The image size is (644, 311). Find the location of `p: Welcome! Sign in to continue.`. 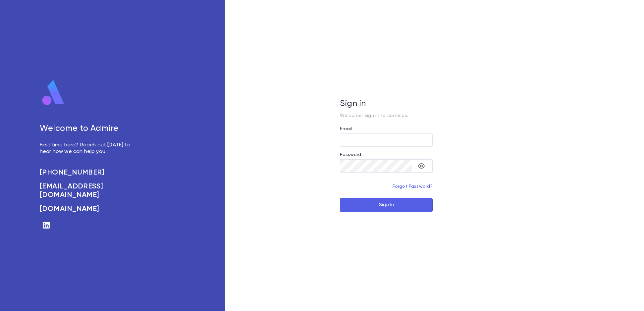

p: Welcome! Sign in to continue. is located at coordinates (386, 115).